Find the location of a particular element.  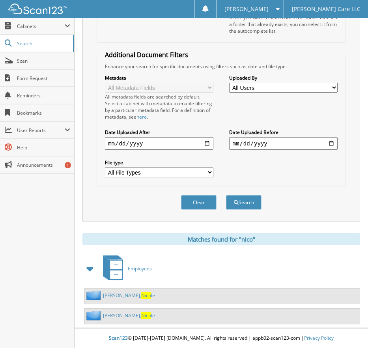

span: Form Request is located at coordinates (43, 78).